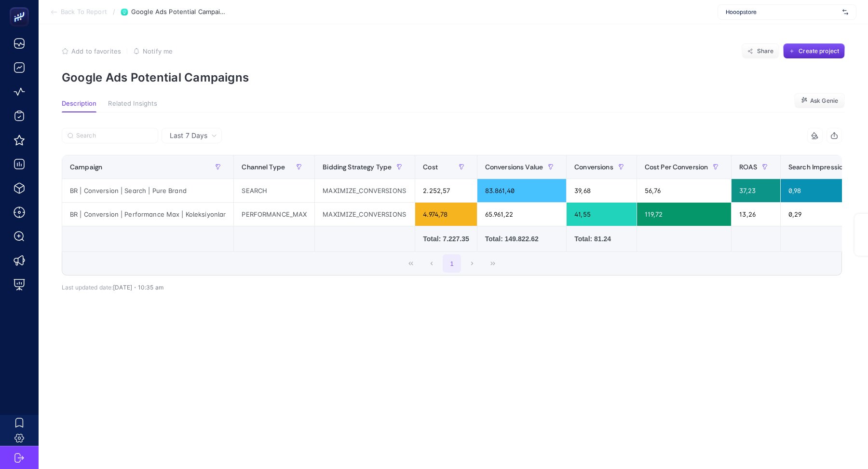 The width and height of the screenshot is (868, 469). What do you see at coordinates (263, 167) in the screenshot?
I see `span: Channel Type` at bounding box center [263, 167].